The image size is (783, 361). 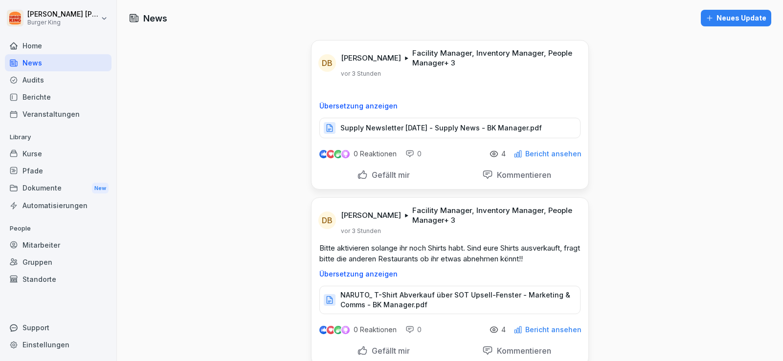 What do you see at coordinates (58, 97) in the screenshot?
I see `a: Berichte` at bounding box center [58, 97].